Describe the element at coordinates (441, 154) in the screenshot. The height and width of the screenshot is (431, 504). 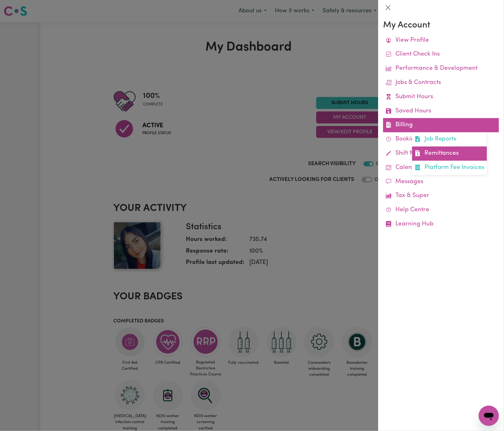
I see `a: Shift Notes` at that location.